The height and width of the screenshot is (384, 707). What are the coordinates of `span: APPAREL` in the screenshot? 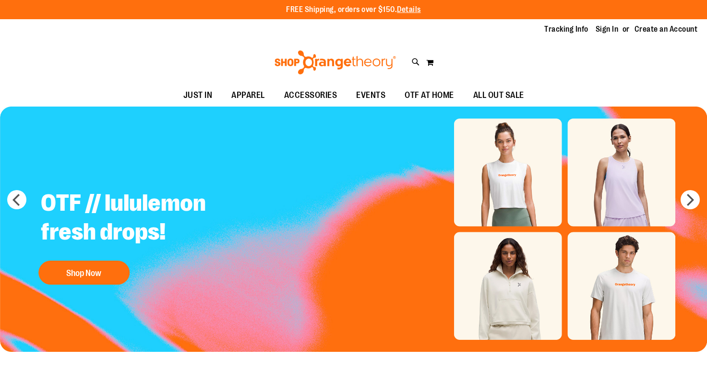 It's located at (248, 95).